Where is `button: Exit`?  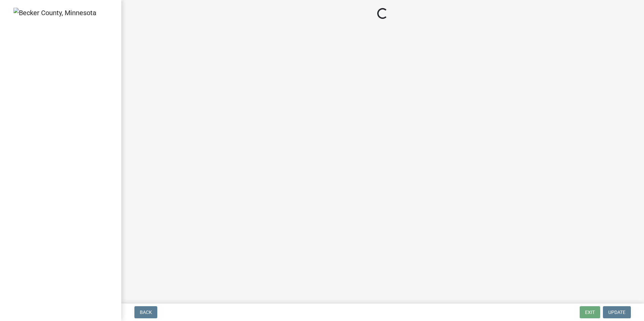 button: Exit is located at coordinates (590, 312).